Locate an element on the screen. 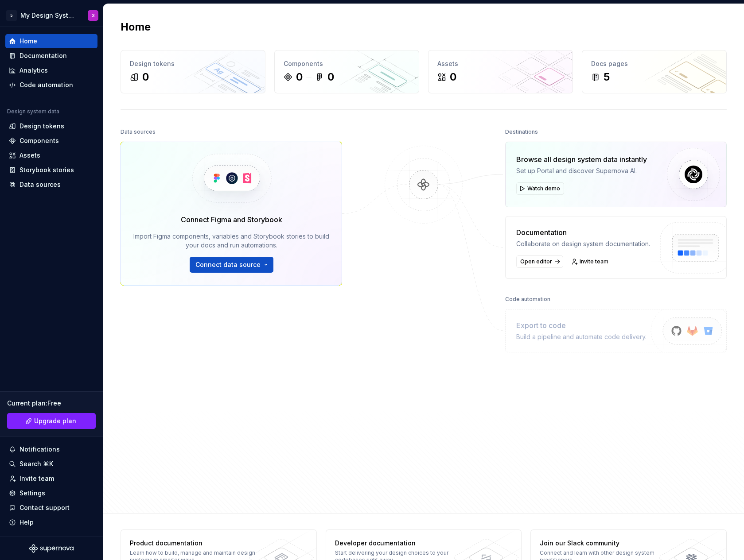 The image size is (744, 560). a: Components00 is located at coordinates (346, 72).